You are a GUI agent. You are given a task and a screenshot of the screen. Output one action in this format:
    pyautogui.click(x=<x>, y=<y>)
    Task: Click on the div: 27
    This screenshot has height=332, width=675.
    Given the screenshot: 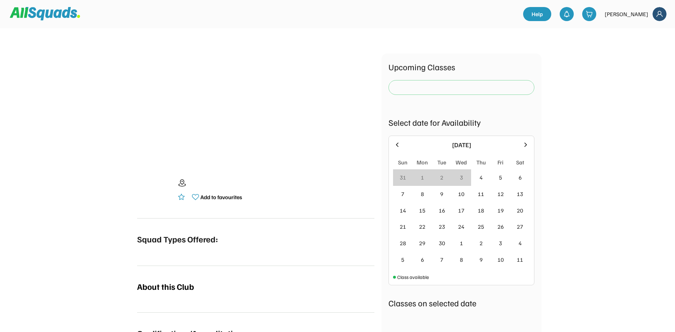 What is the action you would take?
    pyautogui.click(x=520, y=227)
    